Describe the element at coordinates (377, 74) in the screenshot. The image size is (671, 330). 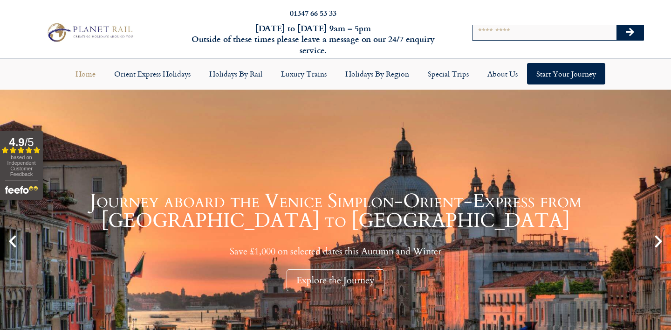
I see `a: Holidays by Region` at that location.